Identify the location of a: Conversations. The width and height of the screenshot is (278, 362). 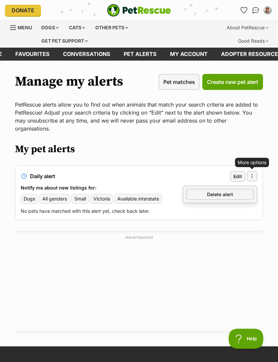
(255, 10).